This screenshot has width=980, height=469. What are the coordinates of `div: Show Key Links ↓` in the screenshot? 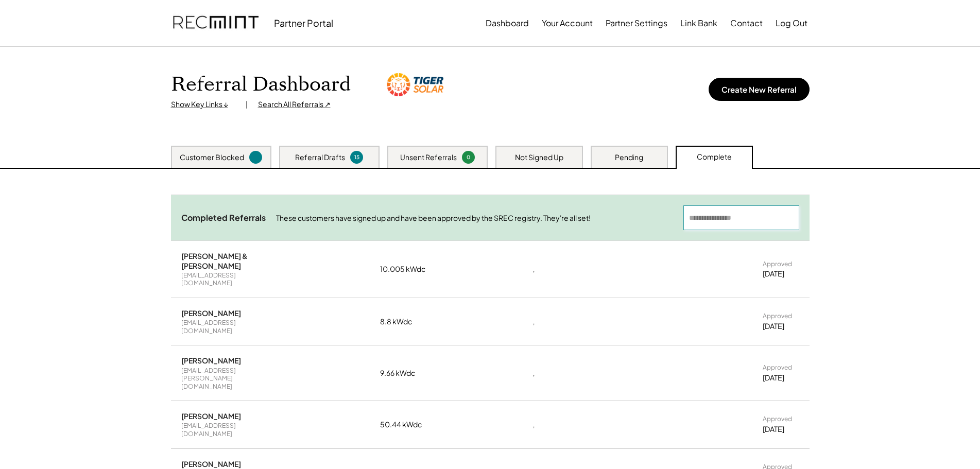 It's located at (203, 105).